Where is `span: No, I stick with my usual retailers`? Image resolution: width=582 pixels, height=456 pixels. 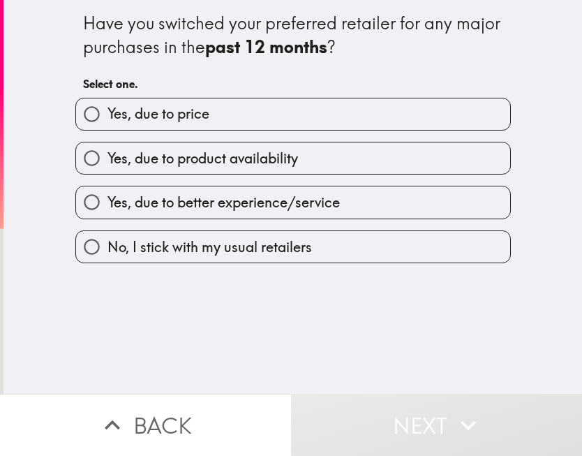
span: No, I stick with my usual retailers is located at coordinates (209, 247).